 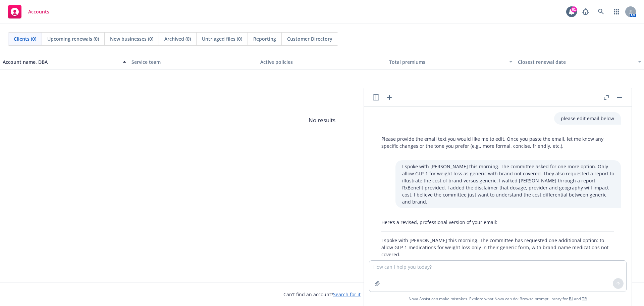 What do you see at coordinates (193, 62) in the screenshot?
I see `div: Service team` at bounding box center [193, 62].